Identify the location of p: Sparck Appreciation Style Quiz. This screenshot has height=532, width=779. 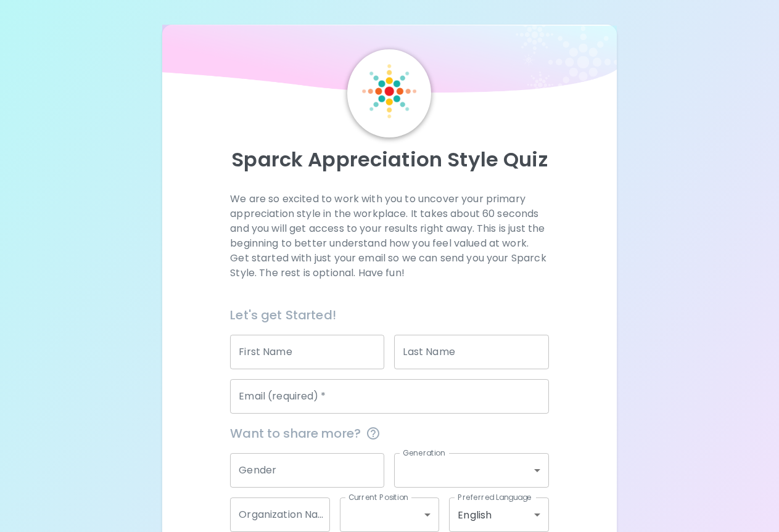
(389, 159).